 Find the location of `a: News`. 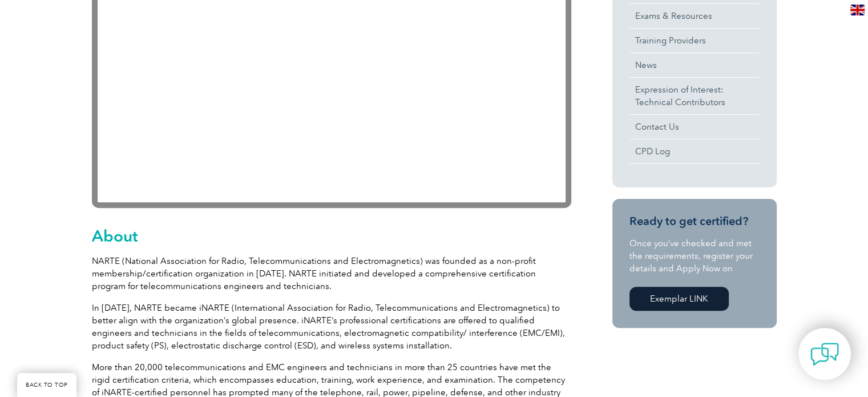

a: News is located at coordinates (695, 65).